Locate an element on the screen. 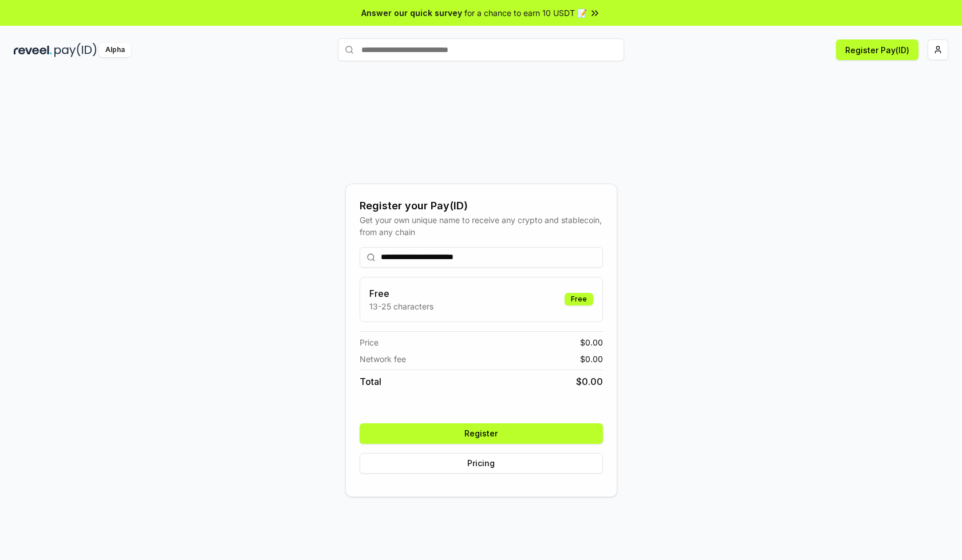 This screenshot has width=962, height=560. div: Get your own unique name to receive any crypto and stablecoin, from any chain is located at coordinates (481, 226).